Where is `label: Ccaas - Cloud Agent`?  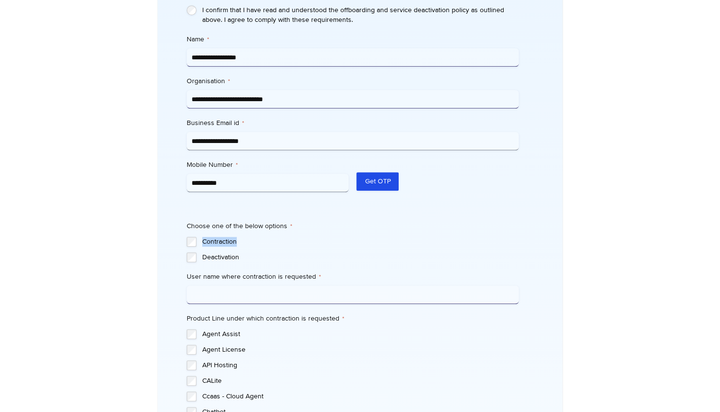
label: Ccaas - Cloud Agent is located at coordinates (360, 396).